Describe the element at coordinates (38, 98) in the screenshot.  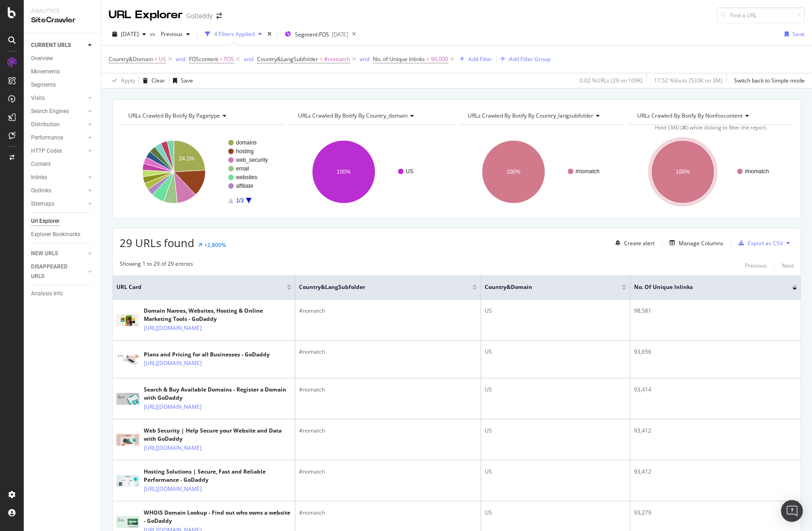
I see `div: Visits` at that location.